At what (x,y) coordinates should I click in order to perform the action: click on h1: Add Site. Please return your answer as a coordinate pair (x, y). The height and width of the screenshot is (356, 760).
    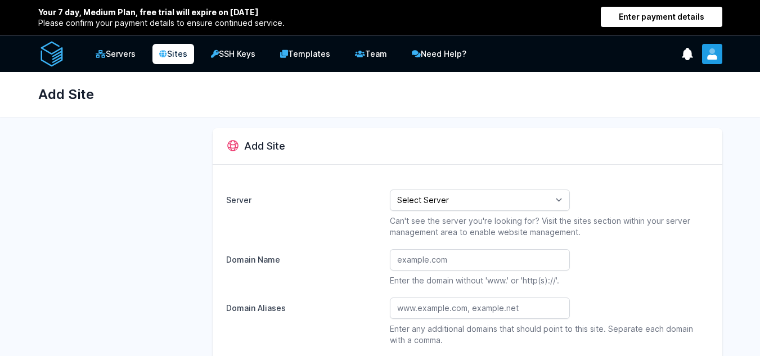
    Looking at the image, I should click on (66, 94).